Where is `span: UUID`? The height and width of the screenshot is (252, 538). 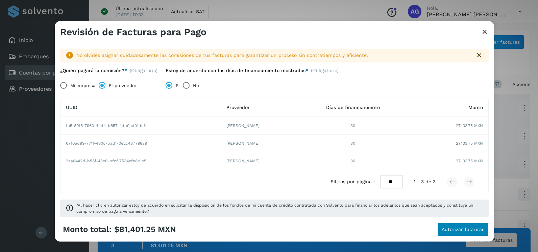 span: UUID is located at coordinates (72, 107).